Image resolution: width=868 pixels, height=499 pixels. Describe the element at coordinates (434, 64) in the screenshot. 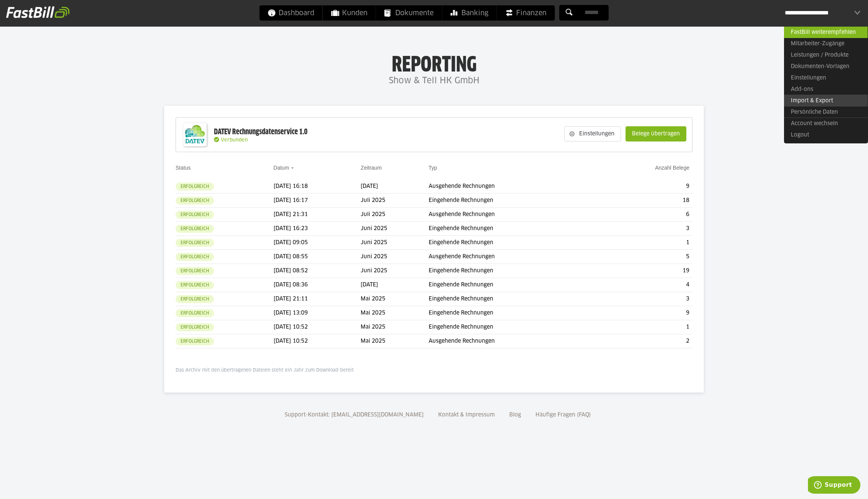

I see `h1: Reporting` at that location.